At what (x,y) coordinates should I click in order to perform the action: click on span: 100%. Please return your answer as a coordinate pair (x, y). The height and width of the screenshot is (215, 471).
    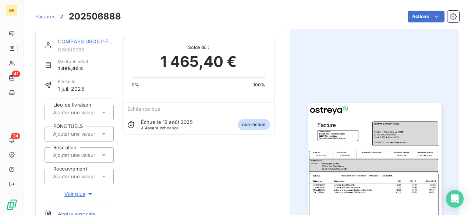
    Looking at the image, I should click on (259, 85).